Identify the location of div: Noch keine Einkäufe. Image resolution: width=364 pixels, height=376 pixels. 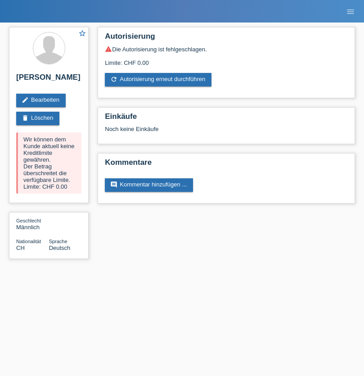
(227, 132).